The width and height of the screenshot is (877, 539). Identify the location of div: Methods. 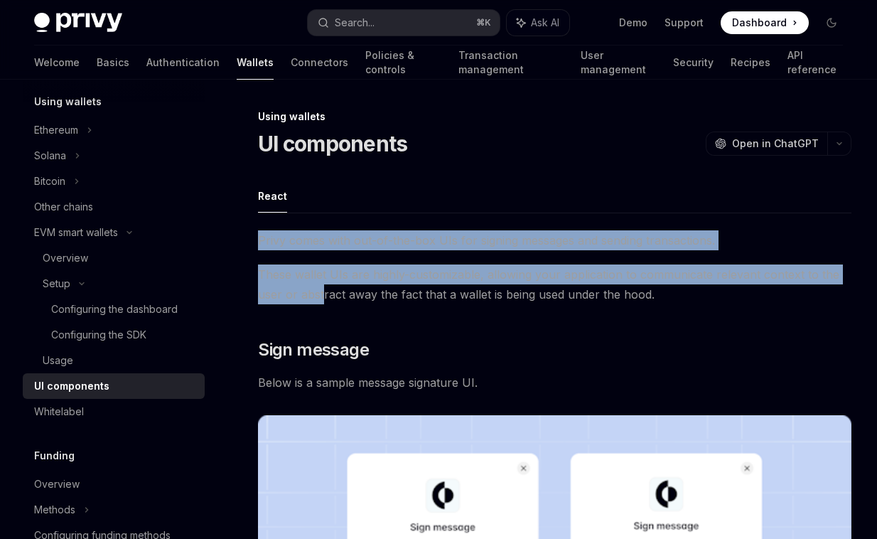
(55, 509).